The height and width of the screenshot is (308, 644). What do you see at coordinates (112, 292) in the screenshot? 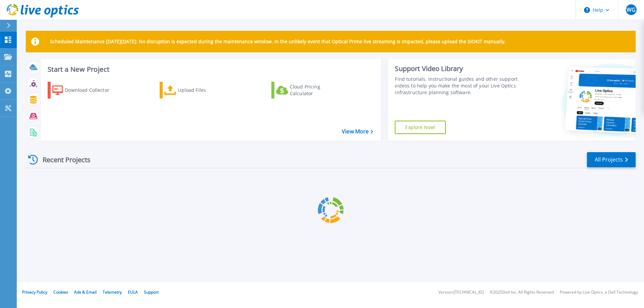
I see `a: Telemetry` at bounding box center [112, 292].